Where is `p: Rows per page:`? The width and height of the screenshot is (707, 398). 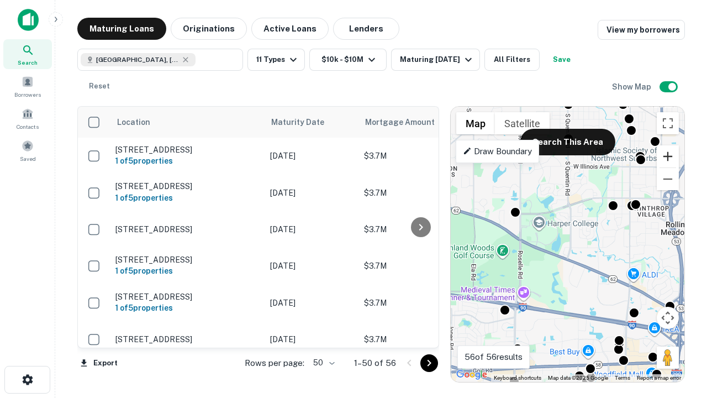
p: Rows per page: is located at coordinates (274, 363).